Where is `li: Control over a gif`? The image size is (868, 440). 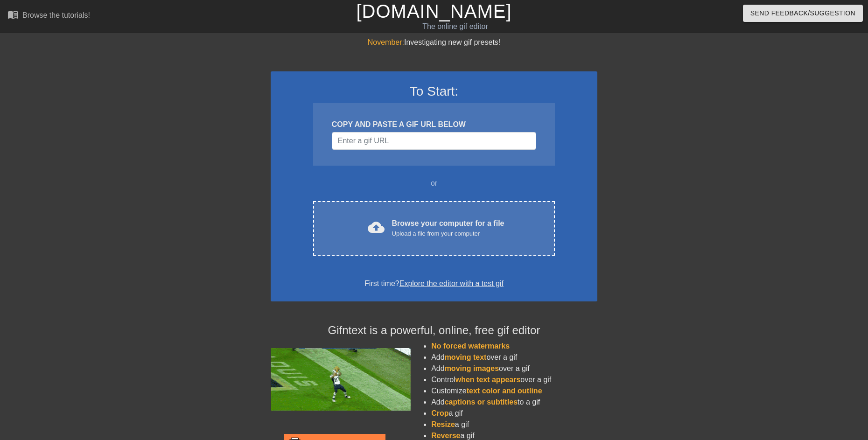 li: Control over a gif is located at coordinates (514, 380).